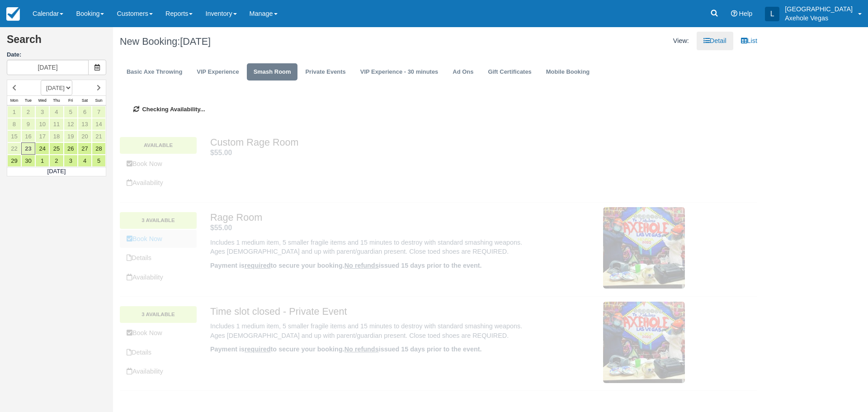 This screenshot has height=412, width=868. What do you see at coordinates (14, 136) in the screenshot?
I see `a: 15` at bounding box center [14, 136].